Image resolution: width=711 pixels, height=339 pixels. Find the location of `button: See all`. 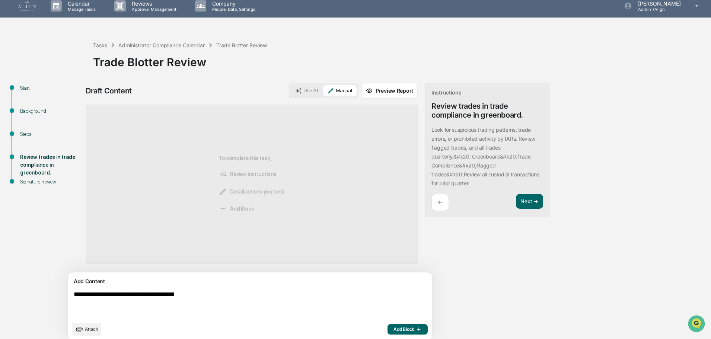

button: See all is located at coordinates (126, 86).